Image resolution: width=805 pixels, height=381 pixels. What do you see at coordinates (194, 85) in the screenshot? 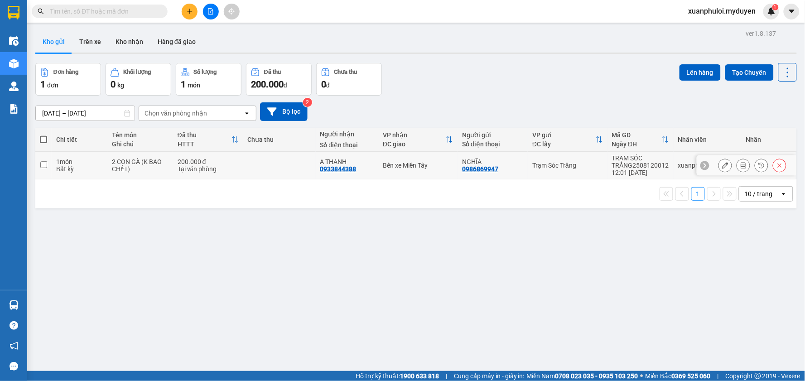
I see `span: món` at bounding box center [194, 85].